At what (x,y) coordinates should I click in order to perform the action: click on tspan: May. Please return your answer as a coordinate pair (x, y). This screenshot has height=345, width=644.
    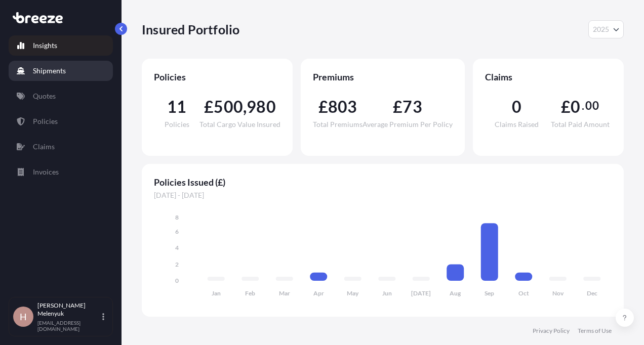
    Looking at the image, I should click on (353, 293).